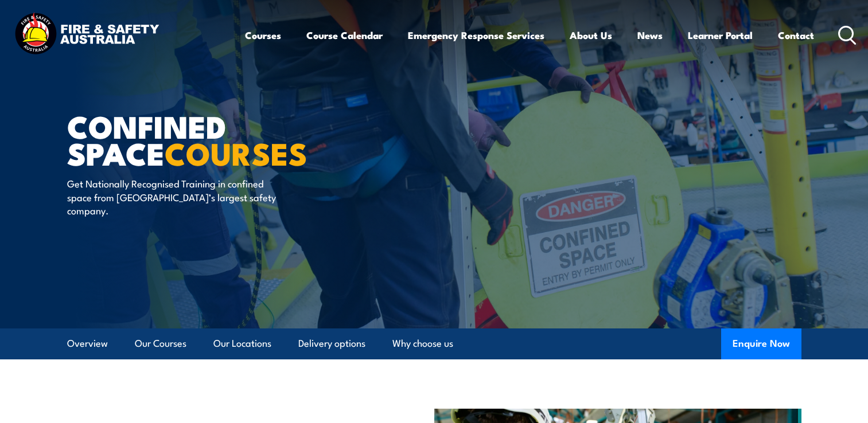 This screenshot has height=423, width=868. Describe the element at coordinates (720, 35) in the screenshot. I see `a: Learner Portal` at that location.